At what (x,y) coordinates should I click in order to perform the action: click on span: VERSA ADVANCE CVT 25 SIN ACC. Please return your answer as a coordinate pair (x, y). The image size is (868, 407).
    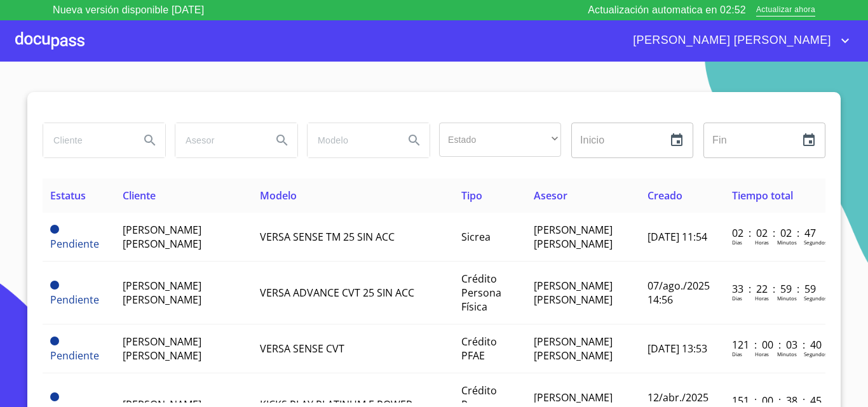
    Looking at the image, I should click on (337, 293).